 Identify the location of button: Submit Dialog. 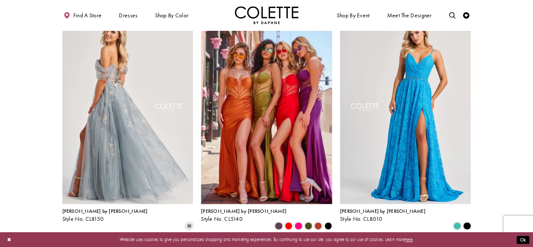
(523, 239).